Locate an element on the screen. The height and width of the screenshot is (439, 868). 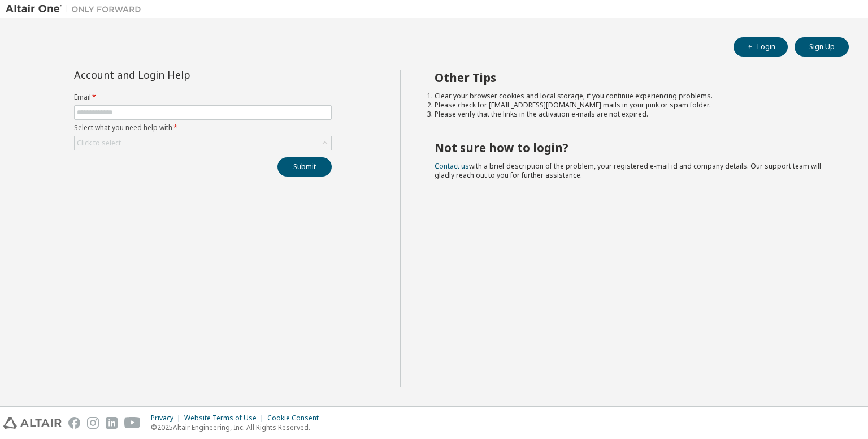
img: Altair One is located at coordinates (76, 9).